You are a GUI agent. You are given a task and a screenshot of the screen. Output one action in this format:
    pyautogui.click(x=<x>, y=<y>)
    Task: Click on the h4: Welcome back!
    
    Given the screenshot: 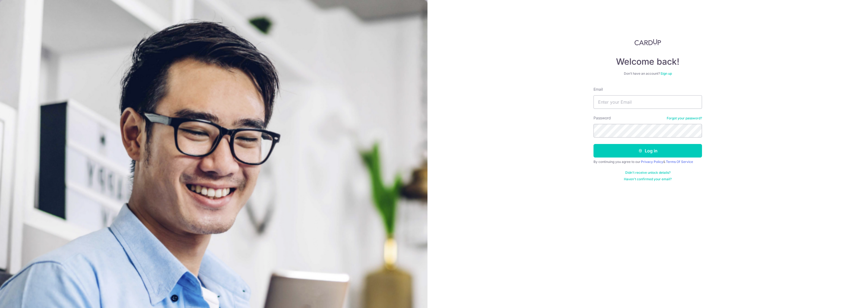 What is the action you would take?
    pyautogui.click(x=648, y=61)
    